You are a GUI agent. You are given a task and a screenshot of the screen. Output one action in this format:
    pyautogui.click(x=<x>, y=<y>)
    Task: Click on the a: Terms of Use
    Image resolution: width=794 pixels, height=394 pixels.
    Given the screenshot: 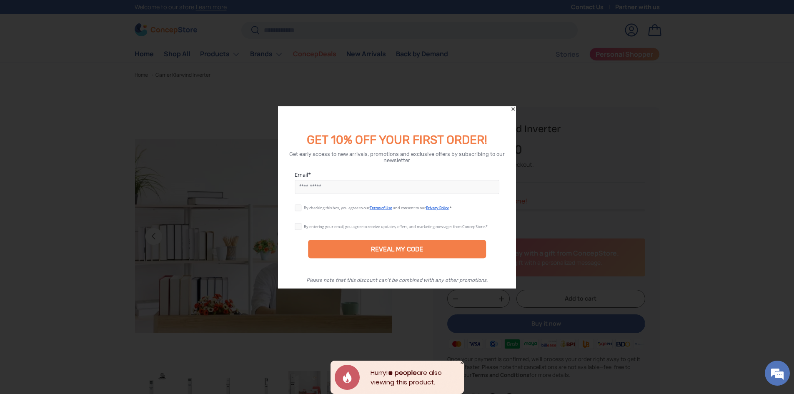 What is the action you would take?
    pyautogui.click(x=381, y=207)
    